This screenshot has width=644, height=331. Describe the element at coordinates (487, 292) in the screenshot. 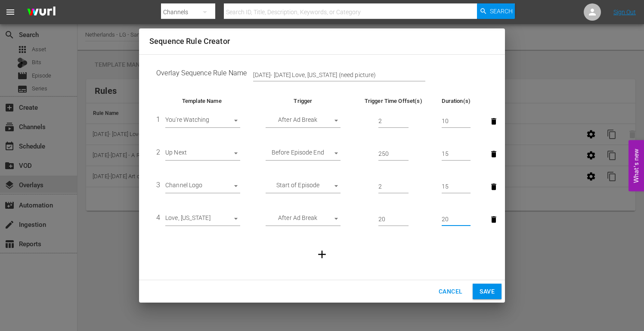

I see `span: Save` at that location.